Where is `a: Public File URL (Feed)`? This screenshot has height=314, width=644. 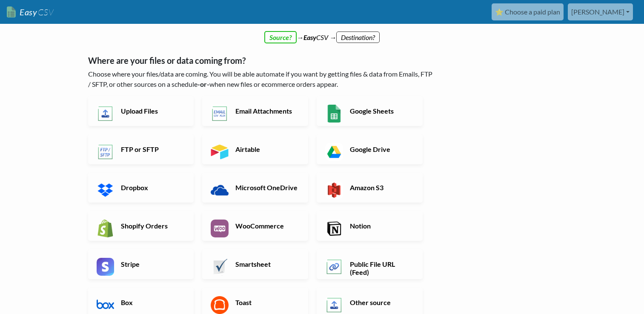
a: Public File URL (Feed) is located at coordinates (369, 264).